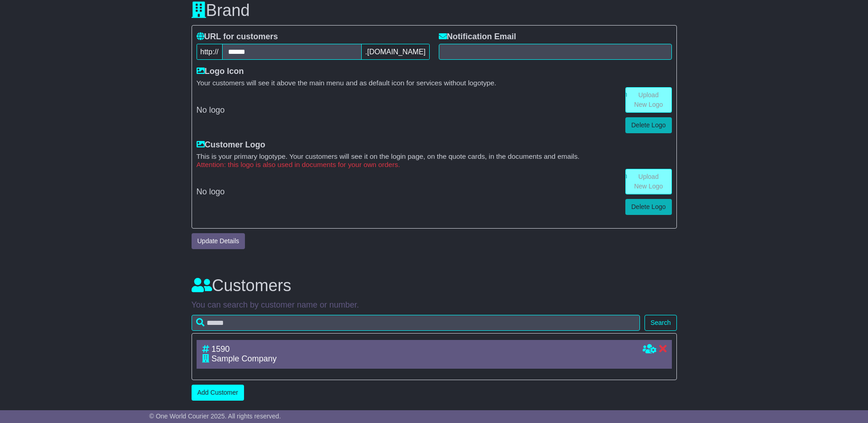 The width and height of the screenshot is (868, 423). I want to click on span: 1590, so click(221, 349).